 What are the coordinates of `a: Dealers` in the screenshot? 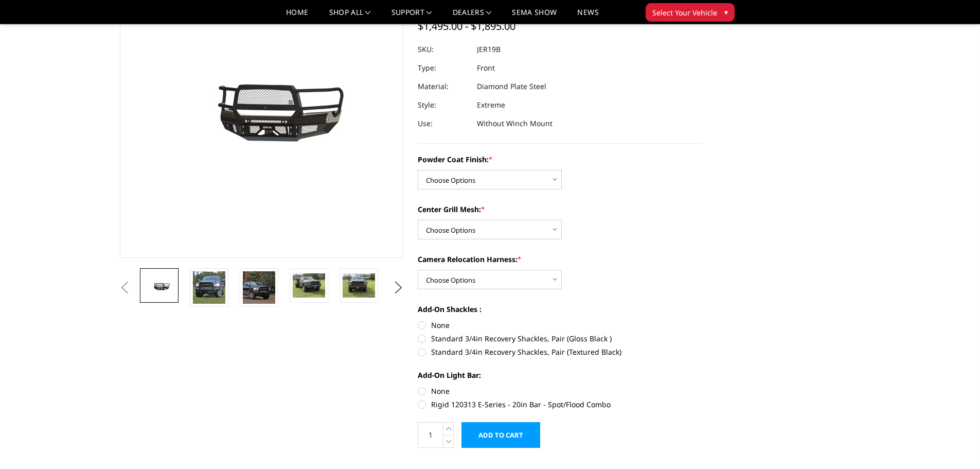 It's located at (473, 16).